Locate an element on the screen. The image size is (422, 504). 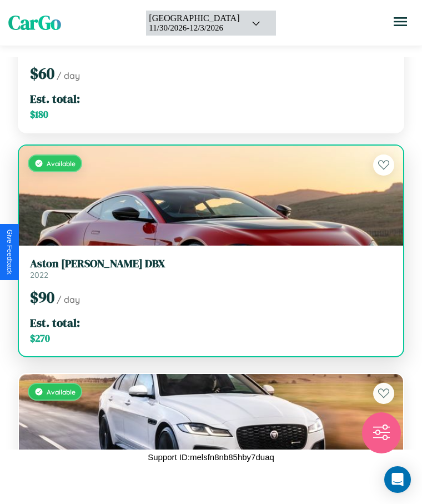
span: $ 60 is located at coordinates (42, 73).